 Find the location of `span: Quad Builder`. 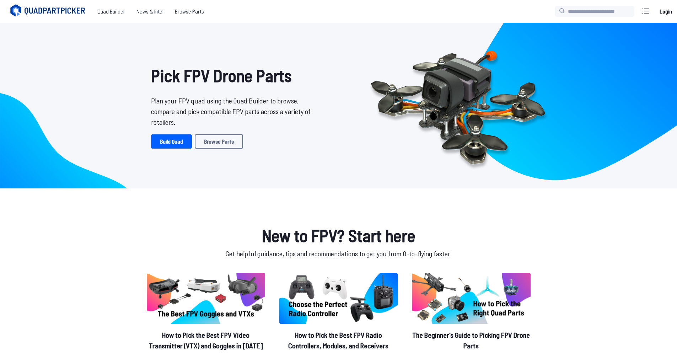

span: Quad Builder is located at coordinates (111, 11).